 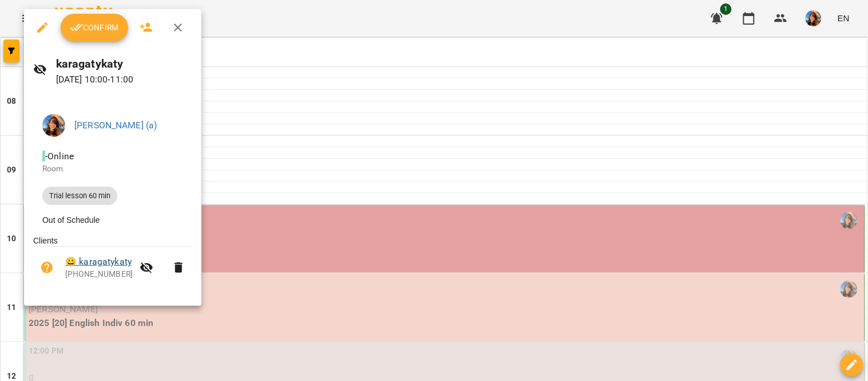 What do you see at coordinates (113, 220) in the screenshot?
I see `li: Out of Schedule` at bounding box center [113, 220].